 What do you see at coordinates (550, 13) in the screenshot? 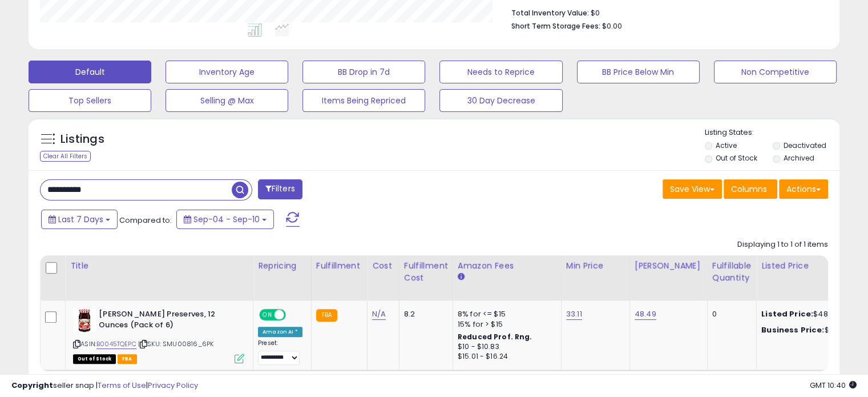
I see `b: Total Inventory Value:` at bounding box center [550, 13].